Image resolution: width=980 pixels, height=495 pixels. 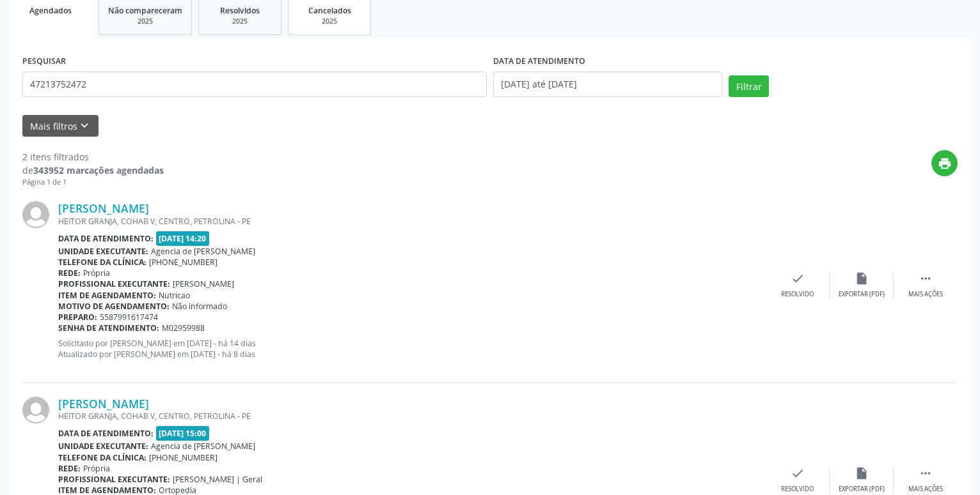 I want to click on input: Selecione um intervalo, so click(x=608, y=84).